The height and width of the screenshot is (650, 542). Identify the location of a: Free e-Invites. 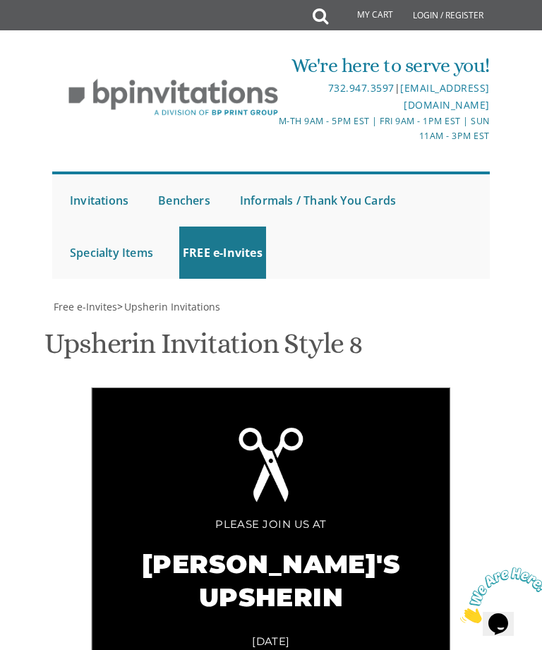
(85, 306).